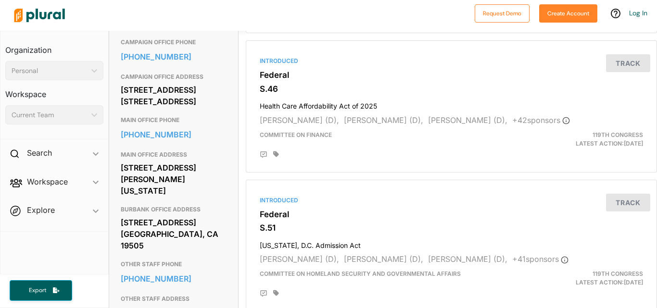 Image resolution: width=657 pixels, height=308 pixels. Describe the element at coordinates (50, 71) in the screenshot. I see `div: Personal` at that location.